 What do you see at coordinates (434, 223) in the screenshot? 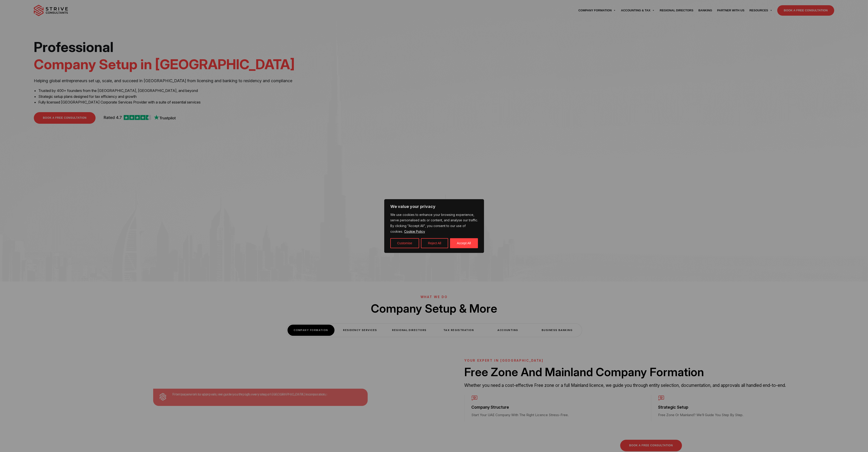
I see `p: We use cookies to enhance your browsing experience, serve personalised ads or content, and analys...` at bounding box center [434, 223].